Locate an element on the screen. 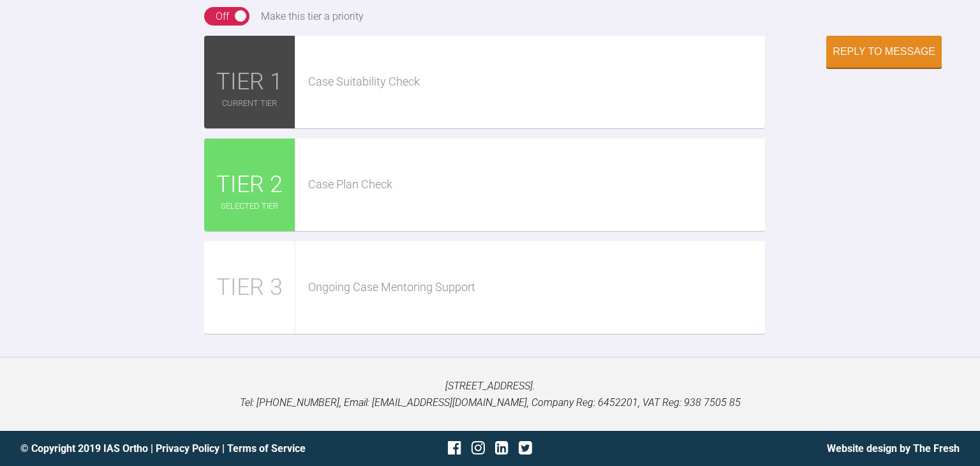  span: TIER 3 is located at coordinates (249, 288).